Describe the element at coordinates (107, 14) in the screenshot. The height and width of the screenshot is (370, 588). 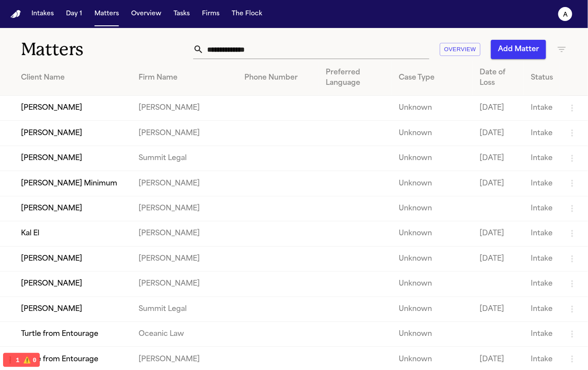
I see `button: Matters` at that location.